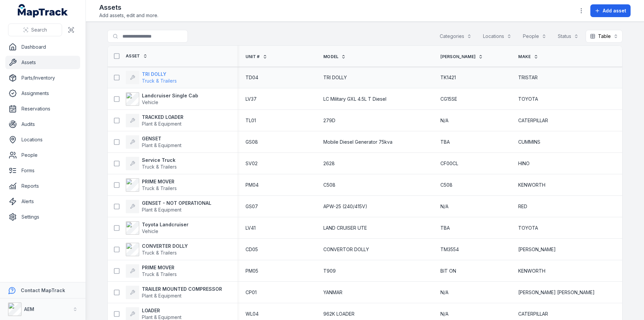  What do you see at coordinates (43, 78) in the screenshot?
I see `a: Parts/Inventory` at bounding box center [43, 78].